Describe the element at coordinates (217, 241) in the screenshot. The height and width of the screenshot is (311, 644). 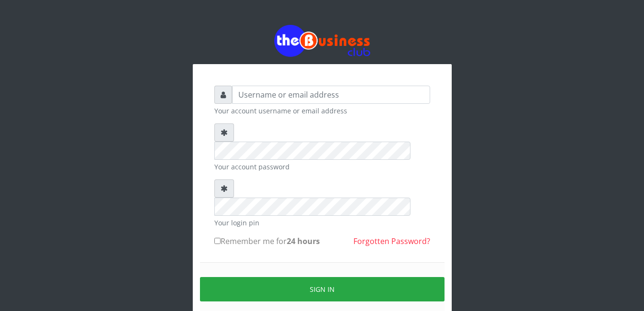
I see `input: Remember me for24 hours` at that location.